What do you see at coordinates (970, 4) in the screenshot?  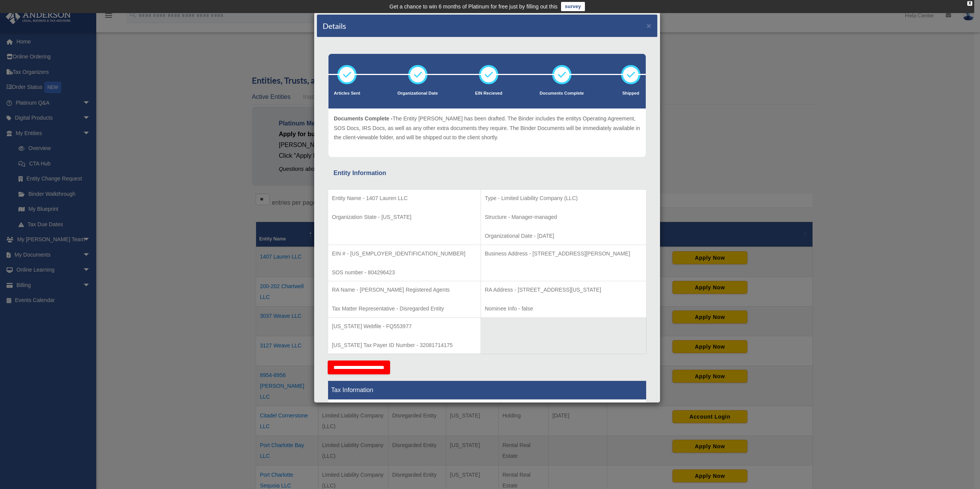 I see `div: close` at bounding box center [970, 4].